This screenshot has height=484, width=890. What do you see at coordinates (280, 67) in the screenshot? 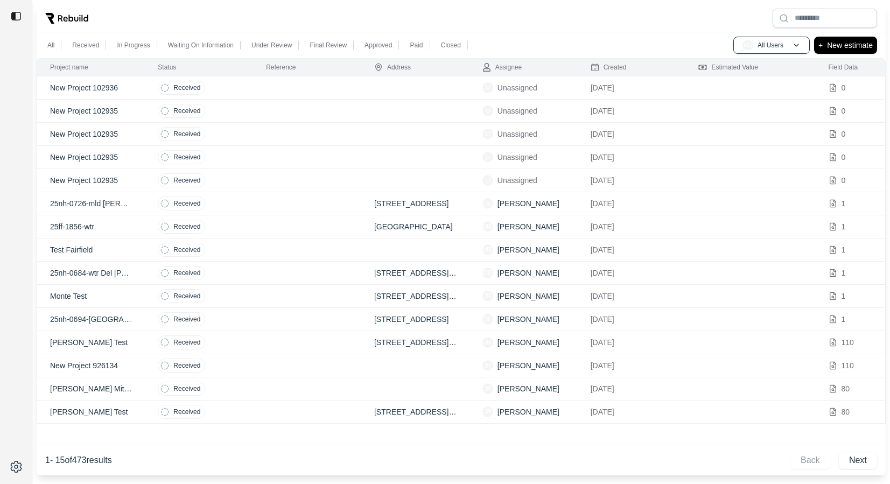
I see `div: Reference` at bounding box center [280, 67].